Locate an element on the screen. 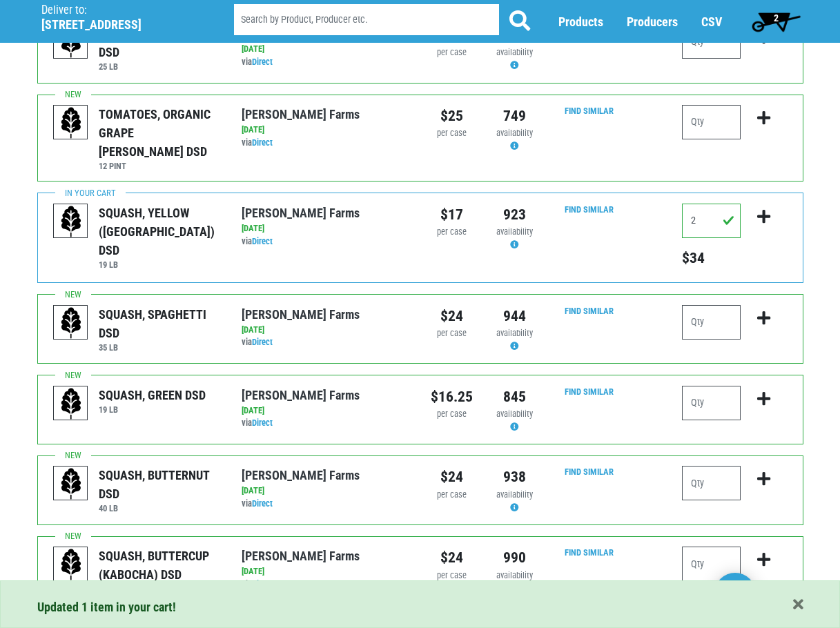  span: Products is located at coordinates (580, 22).